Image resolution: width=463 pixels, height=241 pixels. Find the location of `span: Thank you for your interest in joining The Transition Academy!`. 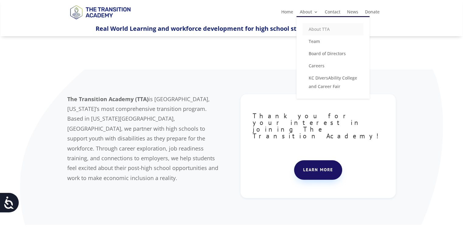

span: Thank you for your interest in joining The Transition Academy! is located at coordinates (318, 126).